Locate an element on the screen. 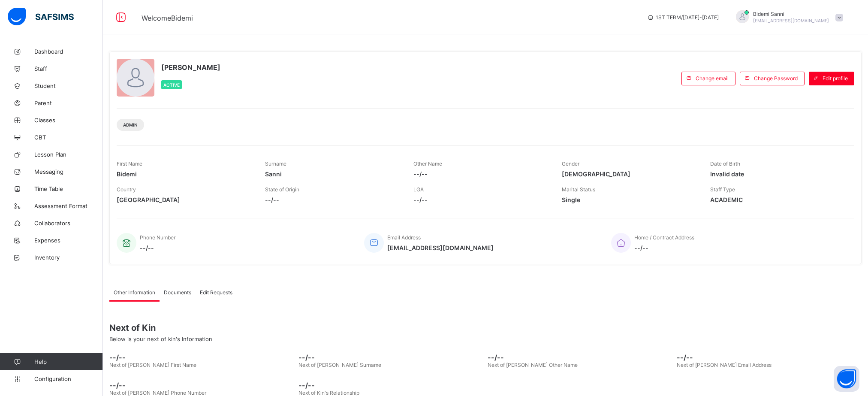 This screenshot has height=396, width=868. span: Phone Number is located at coordinates (158, 237).